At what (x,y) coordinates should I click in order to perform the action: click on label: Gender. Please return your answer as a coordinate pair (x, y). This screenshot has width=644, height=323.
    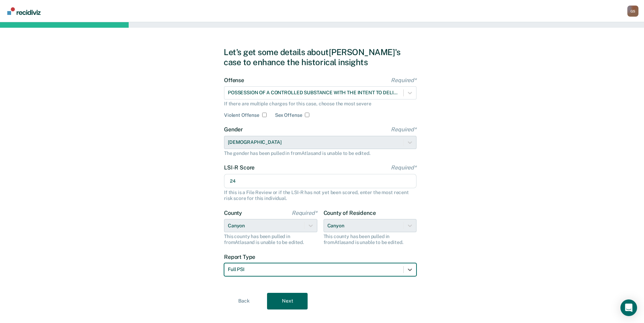
    Looking at the image, I should click on (320, 129).